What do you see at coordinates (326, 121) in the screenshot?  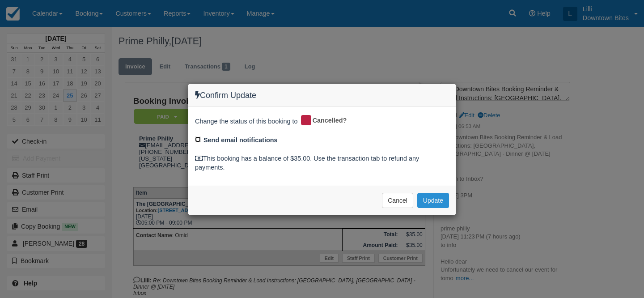 I see `div: Cancelled?` at bounding box center [326, 121].